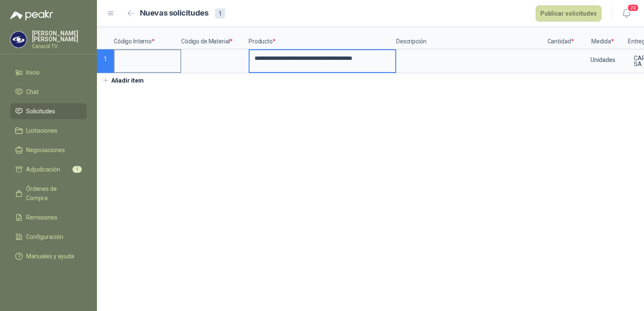  What do you see at coordinates (633, 8) in the screenshot?
I see `span: 20` at bounding box center [633, 8].